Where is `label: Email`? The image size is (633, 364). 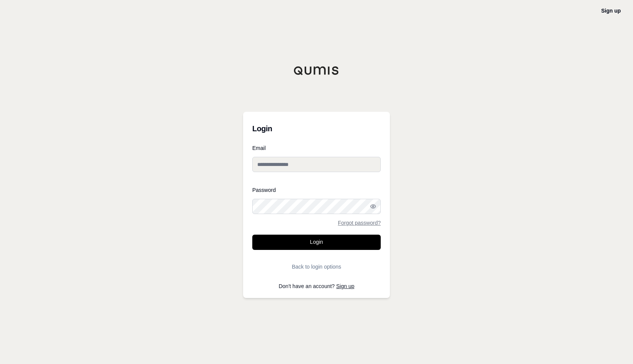
label: Email is located at coordinates (316, 148).